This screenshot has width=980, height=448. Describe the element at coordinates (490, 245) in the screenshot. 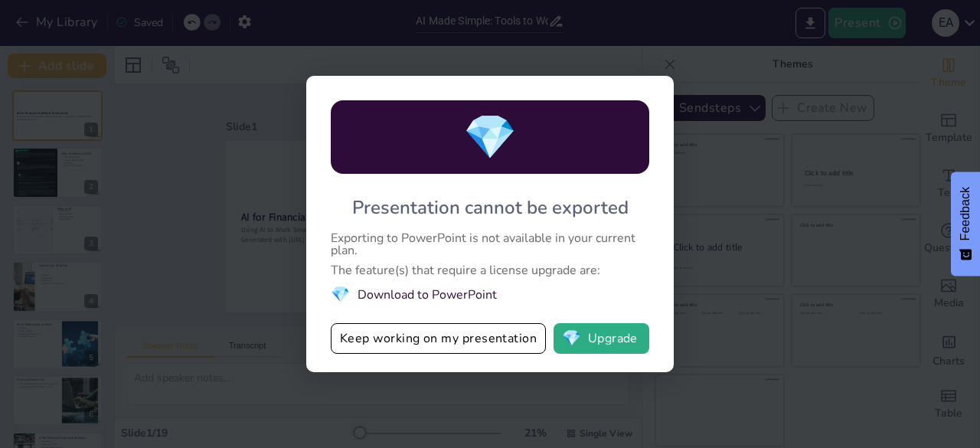

I see `div: Exporting to PowerPoint is not available in your current plan.` at that location.